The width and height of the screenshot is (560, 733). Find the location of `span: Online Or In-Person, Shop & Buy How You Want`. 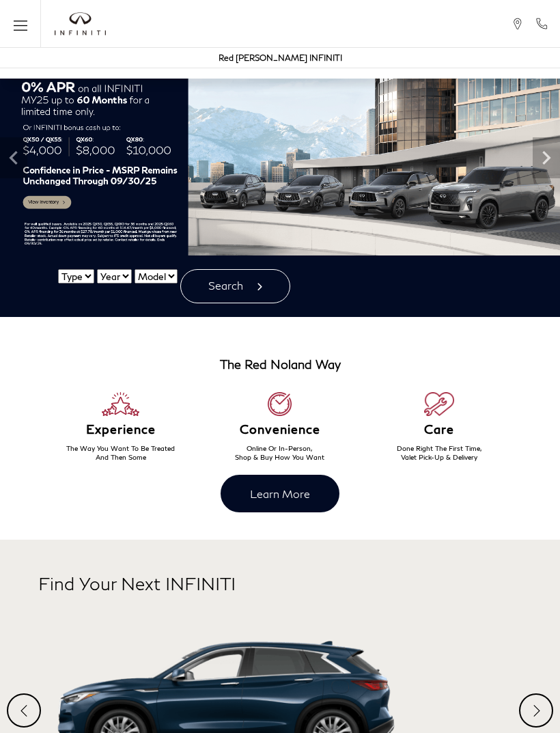

span: Online Or In-Person, Shop & Buy How You Want is located at coordinates (279, 452).